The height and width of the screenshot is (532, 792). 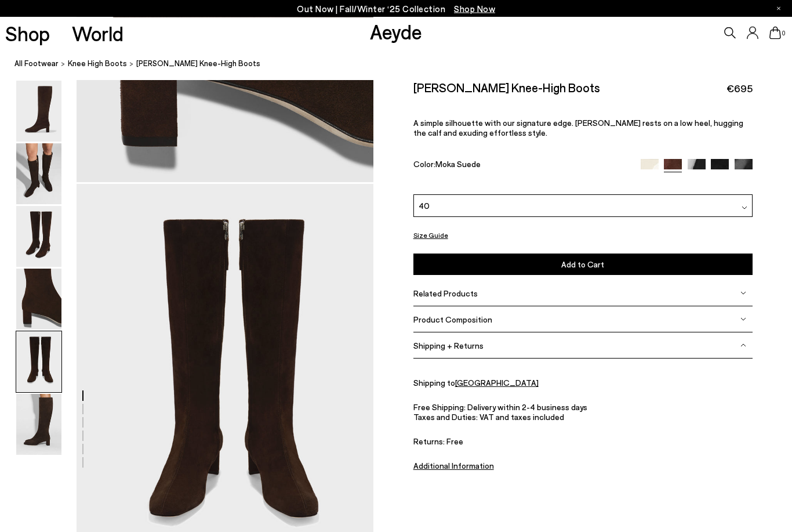 What do you see at coordinates (453, 466) in the screenshot?
I see `a: Additional Information` at bounding box center [453, 466].